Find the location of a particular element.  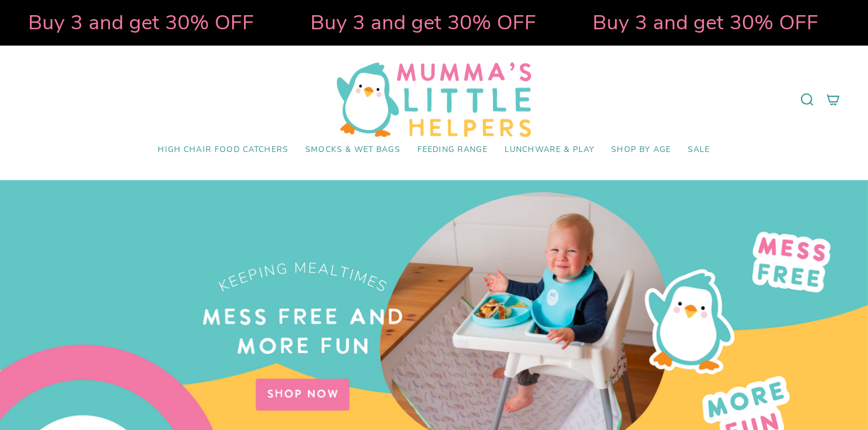

span: SALE is located at coordinates (699, 150).